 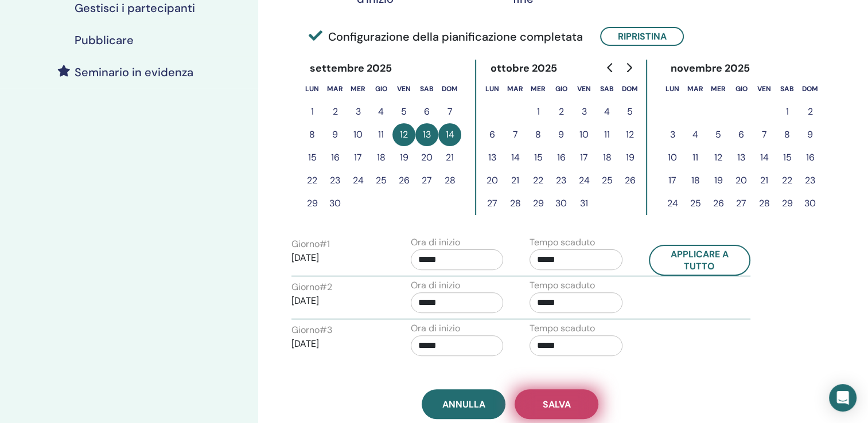 I want to click on button: Go to next month, so click(x=628, y=67).